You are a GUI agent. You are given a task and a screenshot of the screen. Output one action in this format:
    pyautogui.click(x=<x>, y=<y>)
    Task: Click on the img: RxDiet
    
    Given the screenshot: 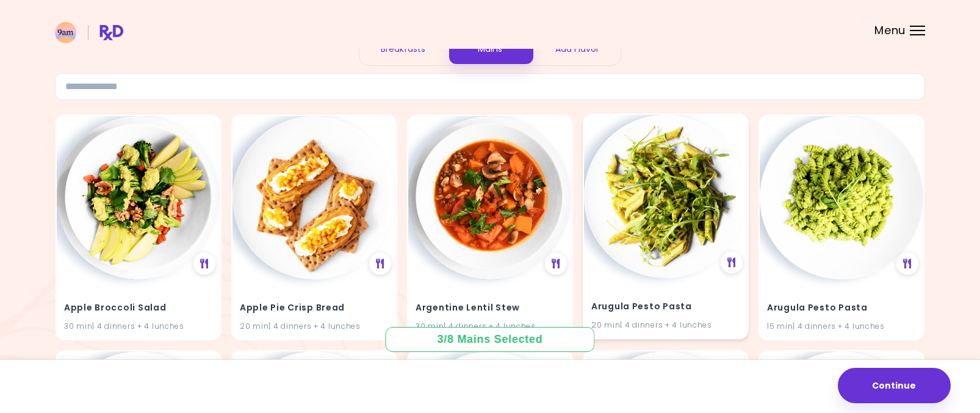 What is the action you would take?
    pyautogui.click(x=89, y=33)
    